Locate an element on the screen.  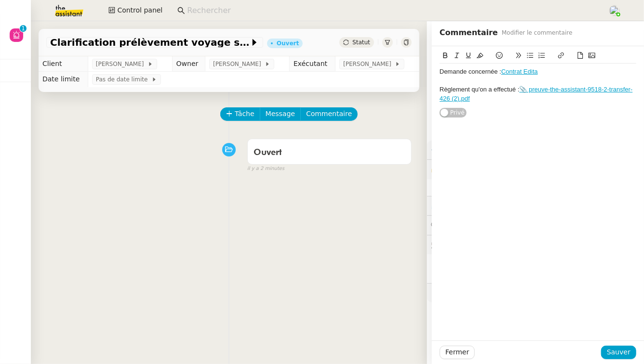
span: Ouvert is located at coordinates (267, 152).